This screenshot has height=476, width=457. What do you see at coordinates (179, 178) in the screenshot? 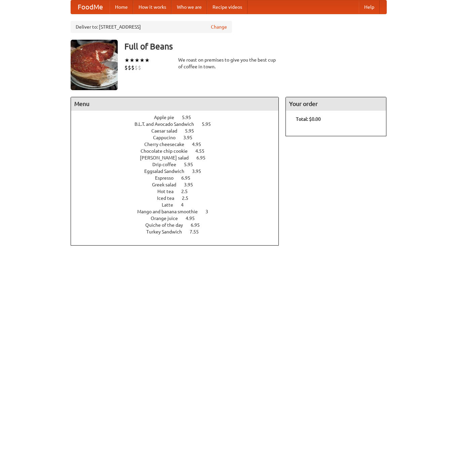
I see `a: Espresso 6.95` at bounding box center [179, 178].